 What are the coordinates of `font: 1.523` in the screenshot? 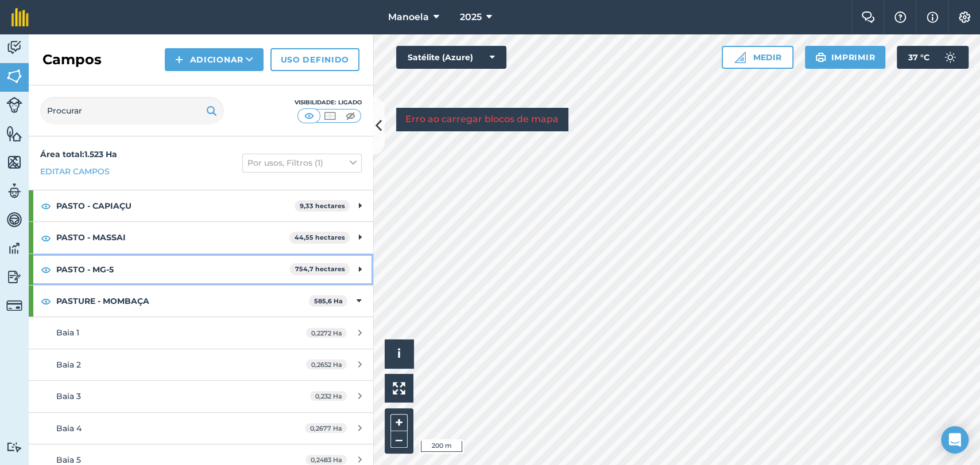 It's located at (93, 154).